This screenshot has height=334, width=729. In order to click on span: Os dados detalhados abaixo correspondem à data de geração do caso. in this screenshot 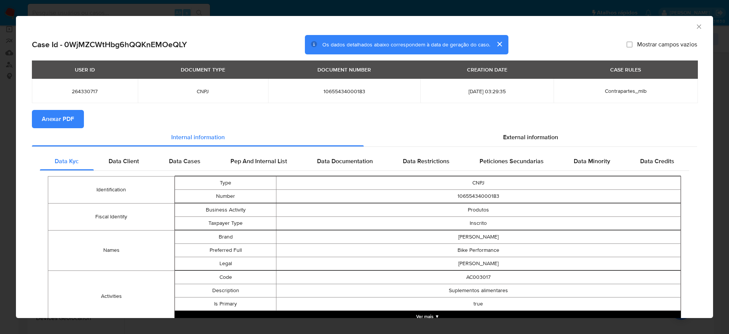, I will do `click(406, 44)`.